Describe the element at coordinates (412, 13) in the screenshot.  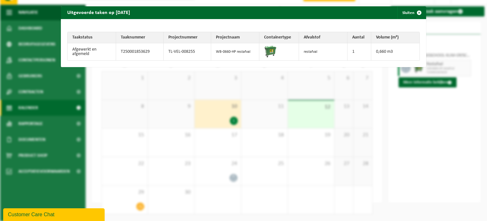
I see `button: Sluiten` at that location.